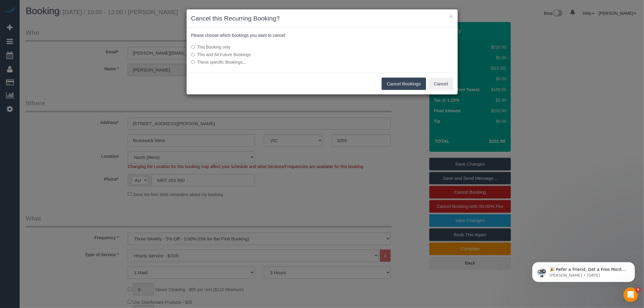 Image resolution: width=644 pixels, height=308 pixels. Describe the element at coordinates (193, 55) in the screenshot. I see `input: This and All Future Bookings` at that location.